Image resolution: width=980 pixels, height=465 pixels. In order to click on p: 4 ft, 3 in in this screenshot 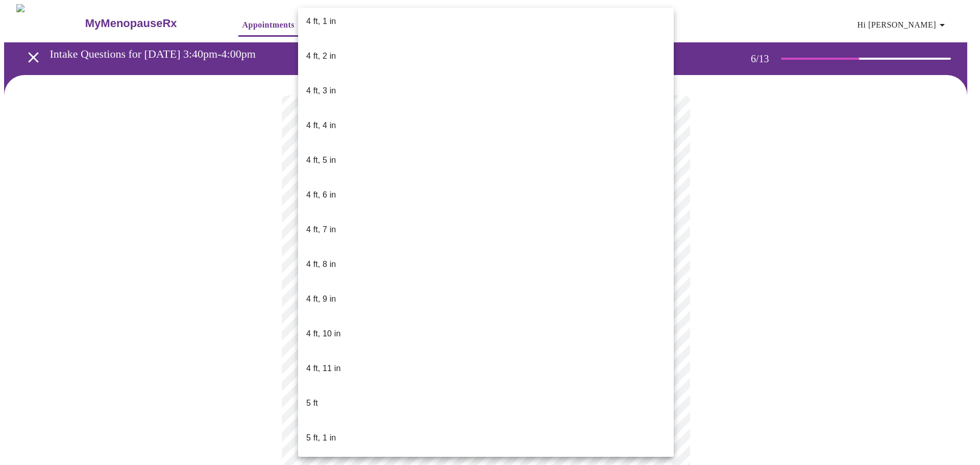, I will do `click(321, 91)`.